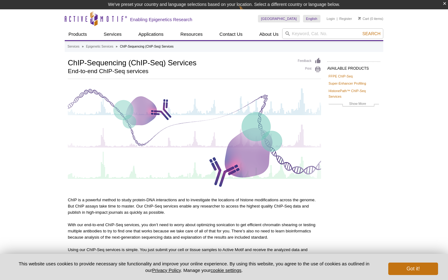  I want to click on a: Super-Enhancer Profiling, so click(348, 83).